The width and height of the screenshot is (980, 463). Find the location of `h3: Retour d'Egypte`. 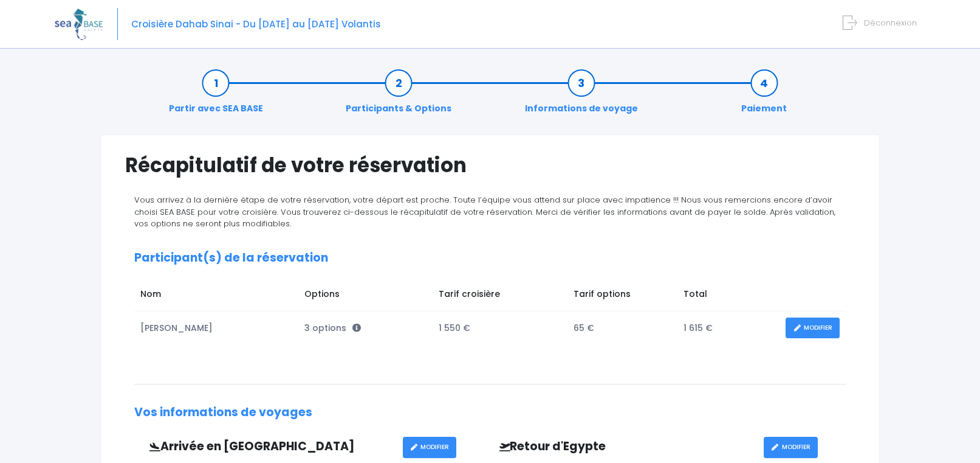

h3: Retour d'Egypte is located at coordinates (627, 446).